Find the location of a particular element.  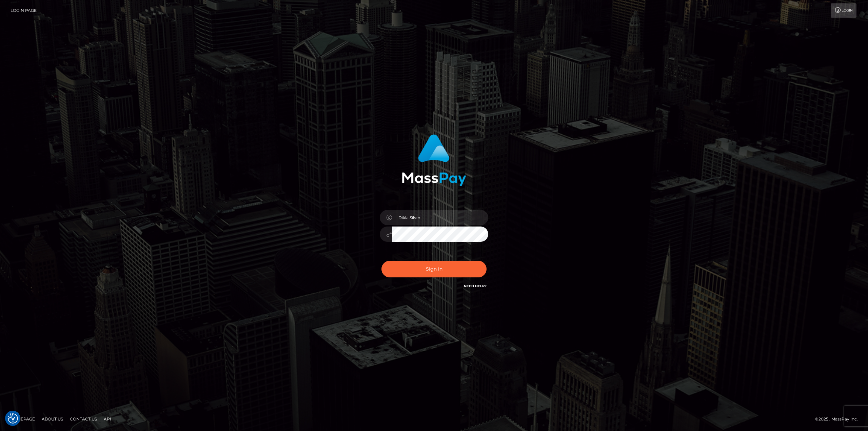

a: Login is located at coordinates (843, 10).